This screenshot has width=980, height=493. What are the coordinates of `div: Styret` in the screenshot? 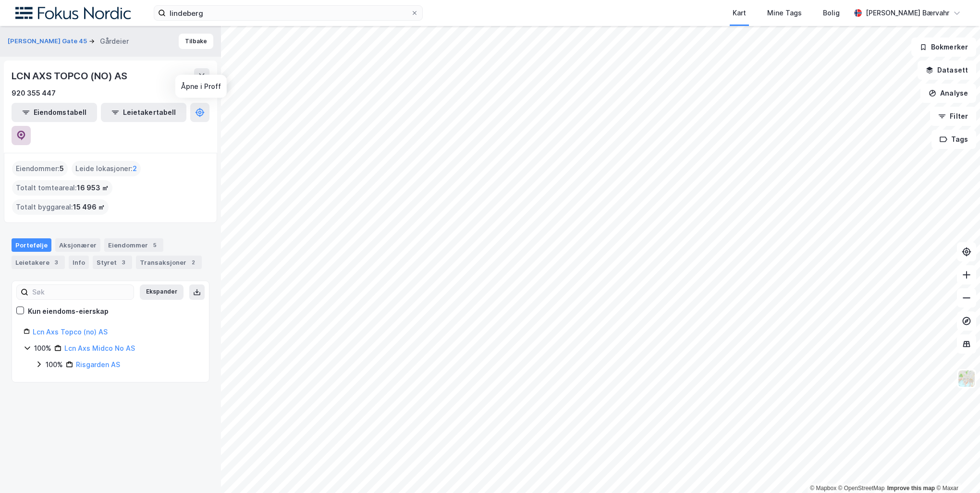 It's located at (112, 263).